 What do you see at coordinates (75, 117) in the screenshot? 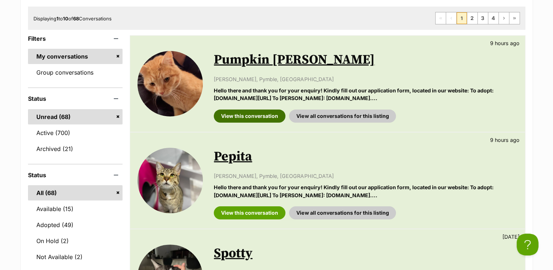
I see `a: Unread (68)` at bounding box center [75, 117].